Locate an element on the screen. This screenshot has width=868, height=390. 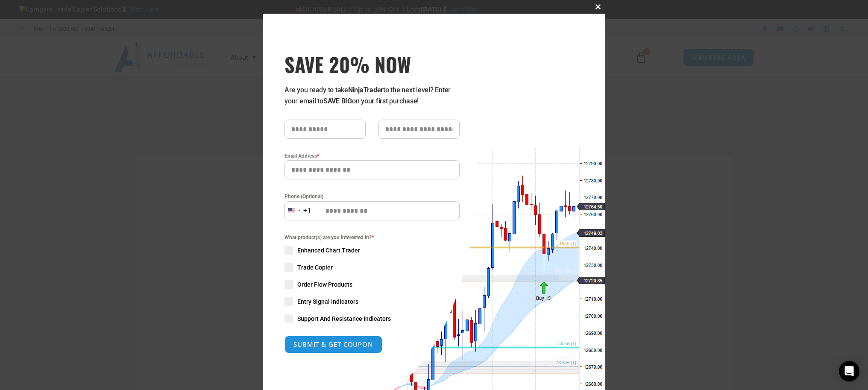
div: Open Intercom Messenger is located at coordinates (849, 371).